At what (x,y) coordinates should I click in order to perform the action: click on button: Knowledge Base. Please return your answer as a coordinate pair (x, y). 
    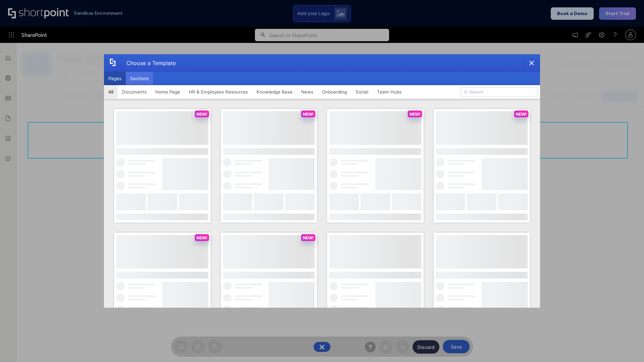
    Looking at the image, I should click on (275, 92).